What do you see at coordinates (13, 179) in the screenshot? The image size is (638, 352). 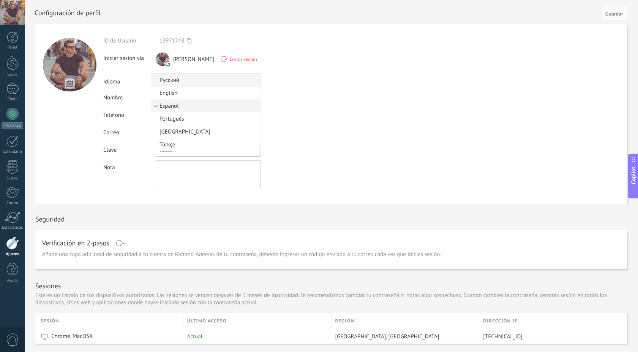 I see `div: Listas` at bounding box center [13, 179].